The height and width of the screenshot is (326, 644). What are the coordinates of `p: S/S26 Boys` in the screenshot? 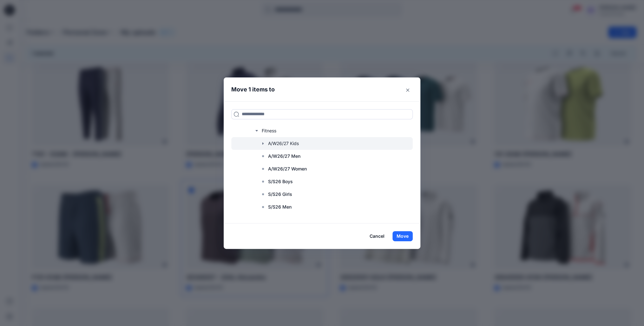 It's located at (280, 182).